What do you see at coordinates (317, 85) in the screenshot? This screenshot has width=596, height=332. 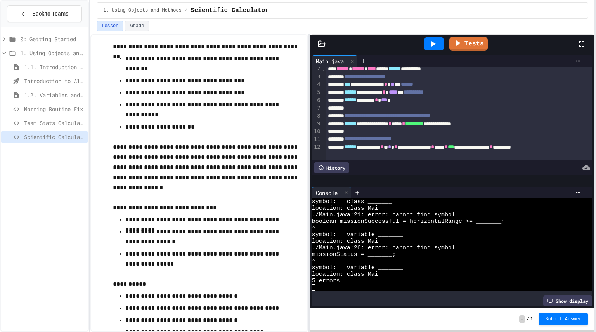 I see `div: 4` at bounding box center [317, 85].